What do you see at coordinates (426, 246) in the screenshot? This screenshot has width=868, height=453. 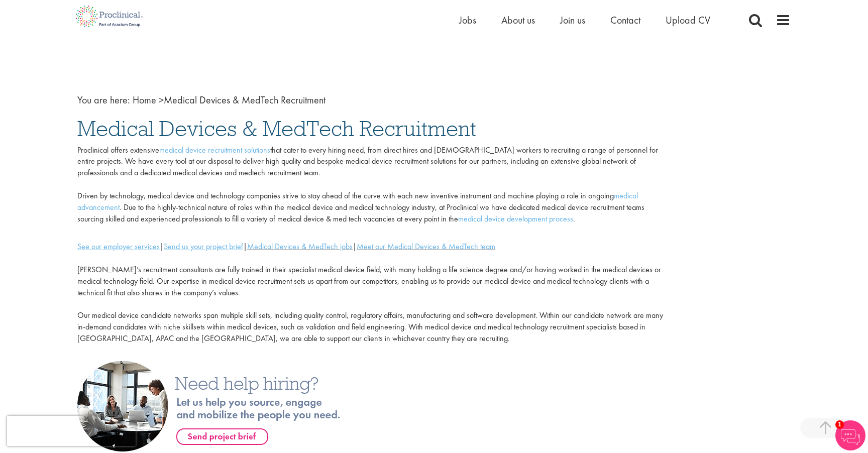 I see `a: Meet our Medical Devices & MedTech team` at bounding box center [426, 246].